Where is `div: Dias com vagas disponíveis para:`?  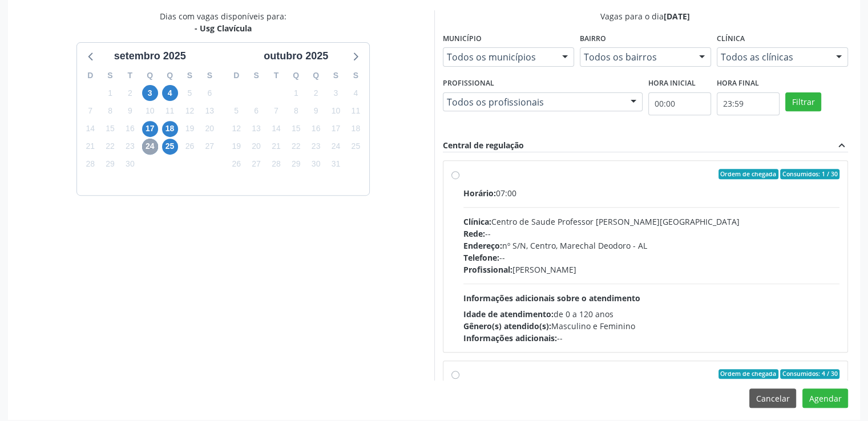 div: Dias com vagas disponíveis para: is located at coordinates (223, 23).